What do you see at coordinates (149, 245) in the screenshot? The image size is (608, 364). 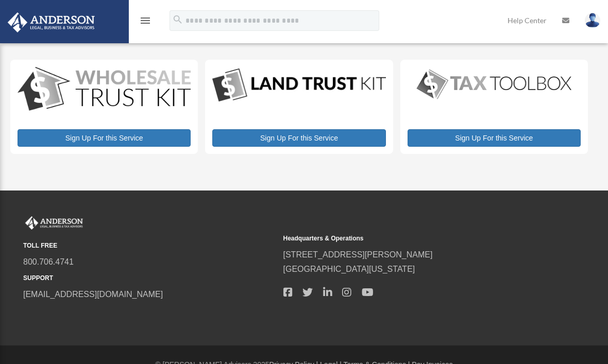 I see `small: TOLL FREE` at bounding box center [149, 245].